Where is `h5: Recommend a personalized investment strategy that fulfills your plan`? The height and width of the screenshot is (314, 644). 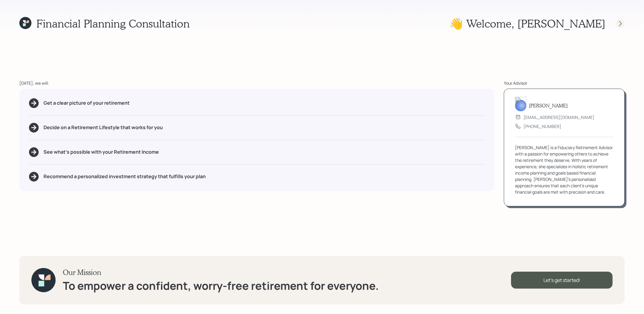 h5: Recommend a personalized investment strategy that fulfills your plan is located at coordinates (125, 176).